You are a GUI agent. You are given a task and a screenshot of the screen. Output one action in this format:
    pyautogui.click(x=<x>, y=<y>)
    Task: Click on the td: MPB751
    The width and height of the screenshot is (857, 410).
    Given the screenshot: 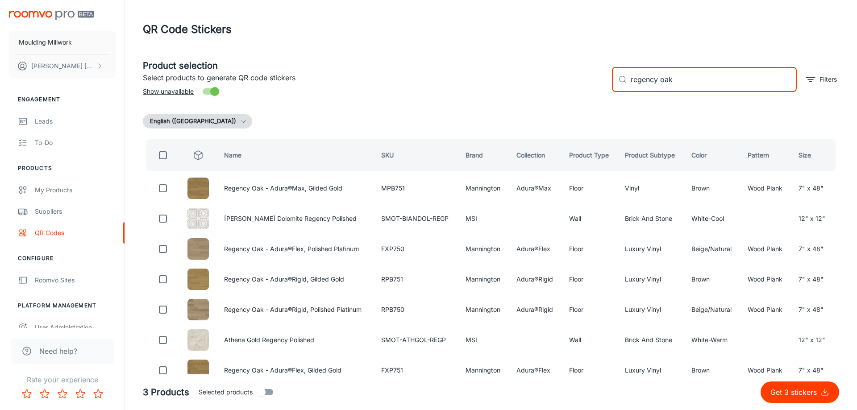 What is the action you would take?
    pyautogui.click(x=416, y=188)
    